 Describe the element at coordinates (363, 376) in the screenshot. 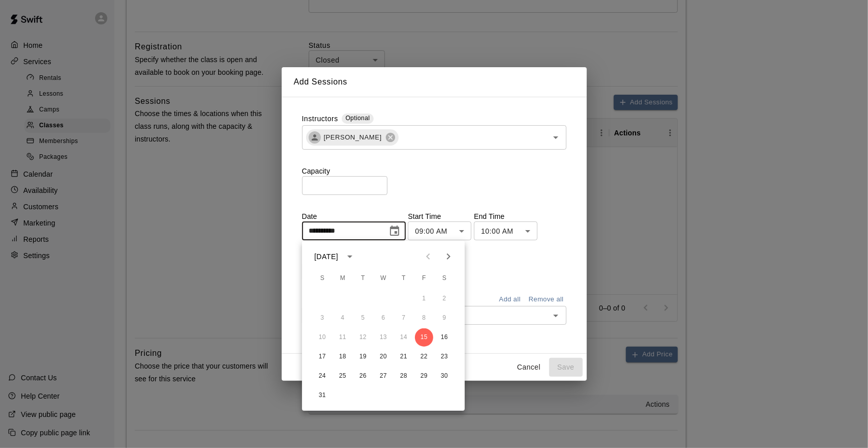

I see `button: 26` at that location.